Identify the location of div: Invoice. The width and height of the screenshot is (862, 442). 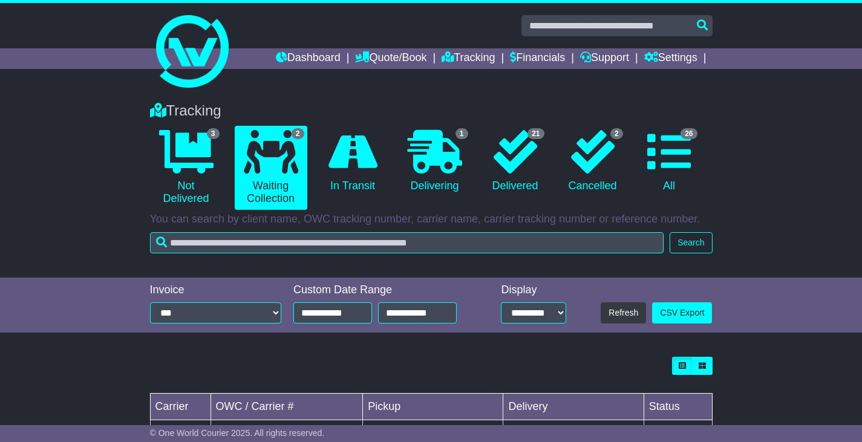
(216, 290).